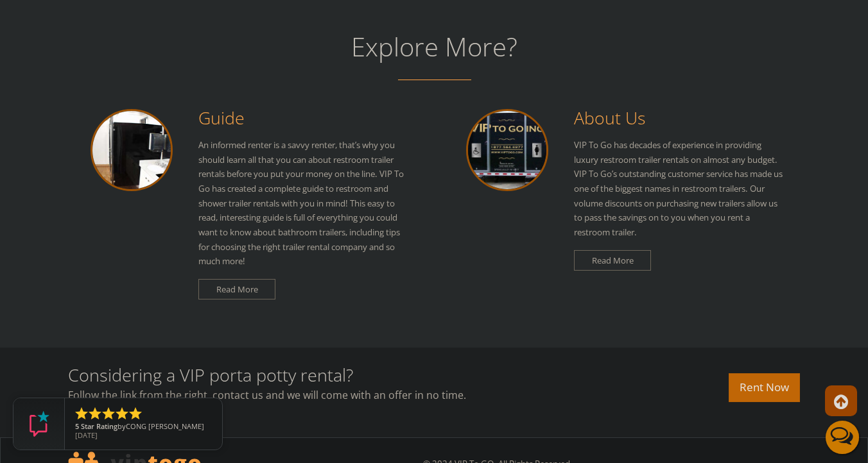  What do you see at coordinates (131, 150) in the screenshot?
I see `img: Guide` at bounding box center [131, 150].